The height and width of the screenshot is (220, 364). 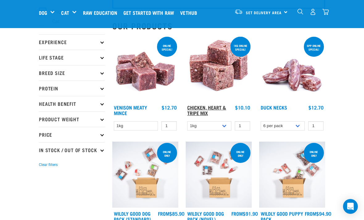 What do you see at coordinates (292, 69) in the screenshot?
I see `img: Pile Of Duck Necks For Pets` at bounding box center [292, 69].